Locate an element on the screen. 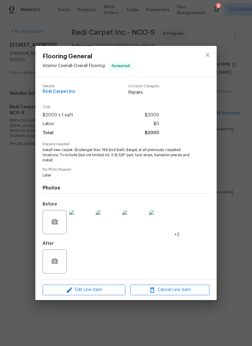 The height and width of the screenshot is (346, 252). button: Cancel Line Item is located at coordinates (170, 289).